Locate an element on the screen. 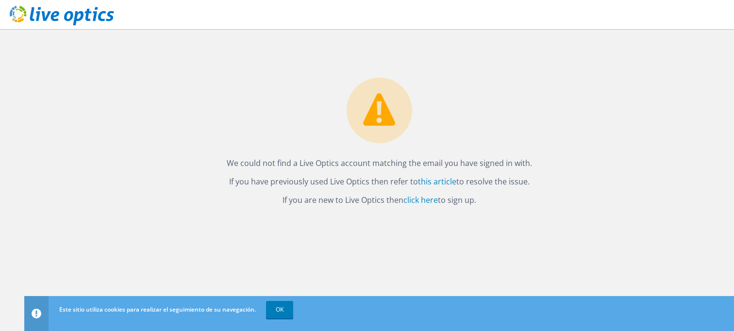 The image size is (734, 331). p: If you have previously used Live Optics then refer to to resolve the issue. is located at coordinates (379, 182).